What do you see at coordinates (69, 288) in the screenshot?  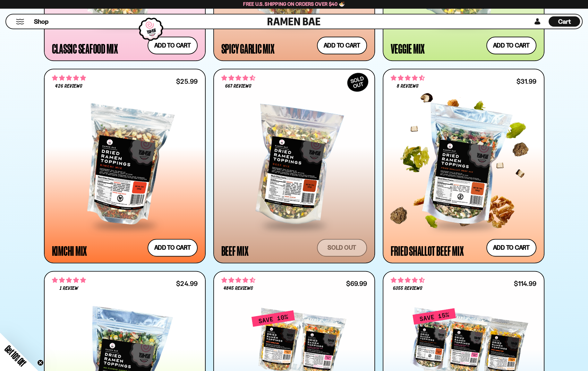 I see `span: 1 review` at bounding box center [69, 288].